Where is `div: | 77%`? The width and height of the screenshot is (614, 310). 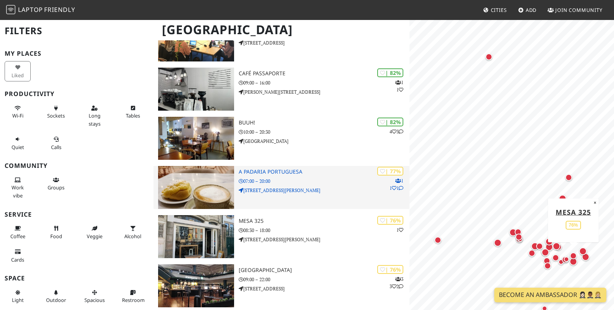 div: | 77% is located at coordinates (390, 171).